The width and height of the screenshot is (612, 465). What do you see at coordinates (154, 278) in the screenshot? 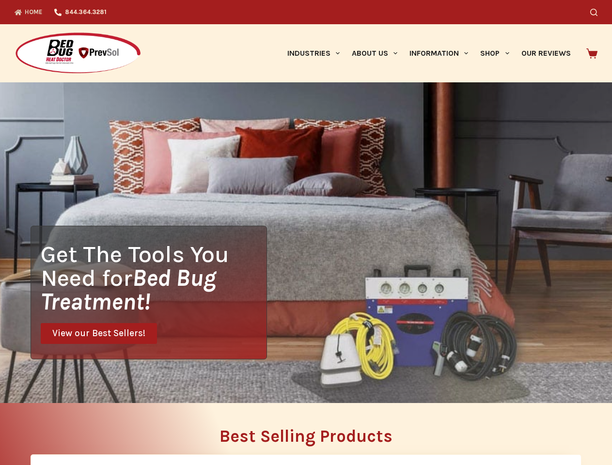
I see `h1: Get The Tools You Need for` at bounding box center [154, 278].